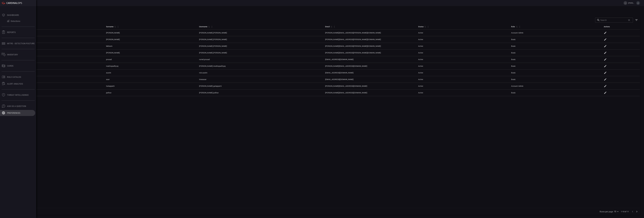 This screenshot has width=644, height=218. I want to click on td: Melsom, so click(151, 46).